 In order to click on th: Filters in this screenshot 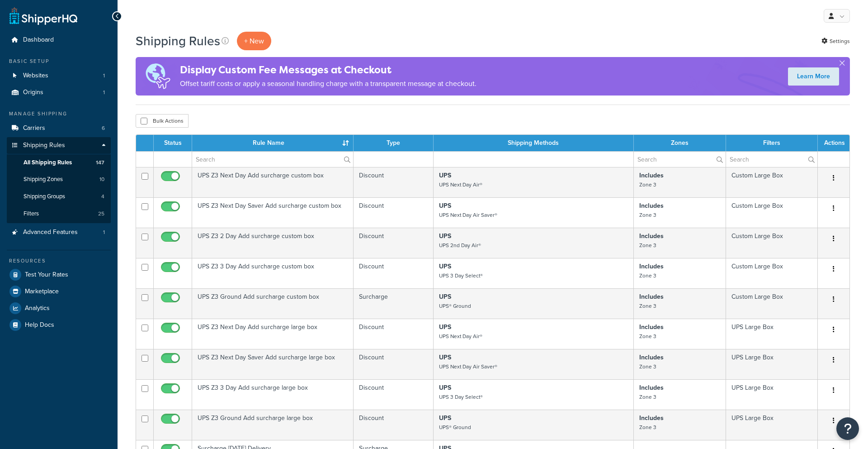, I will do `click(771, 143)`.